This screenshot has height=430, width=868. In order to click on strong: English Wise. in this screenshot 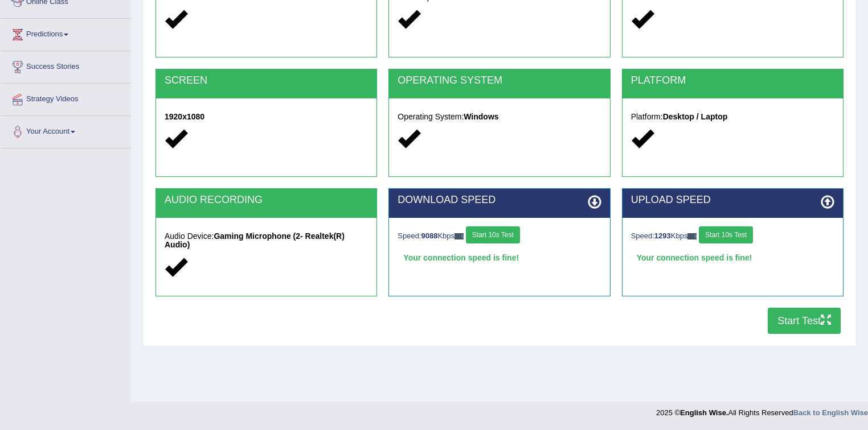, I will do `click(703, 412)`.